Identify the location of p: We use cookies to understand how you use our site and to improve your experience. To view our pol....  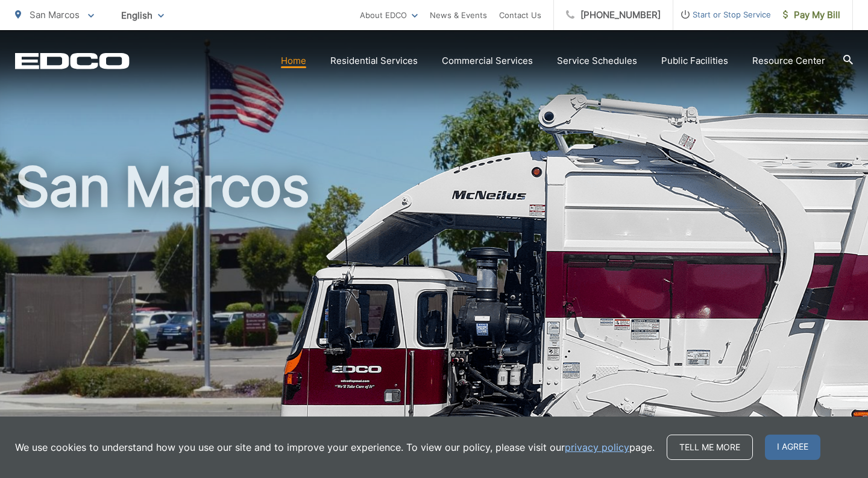
(334, 447).